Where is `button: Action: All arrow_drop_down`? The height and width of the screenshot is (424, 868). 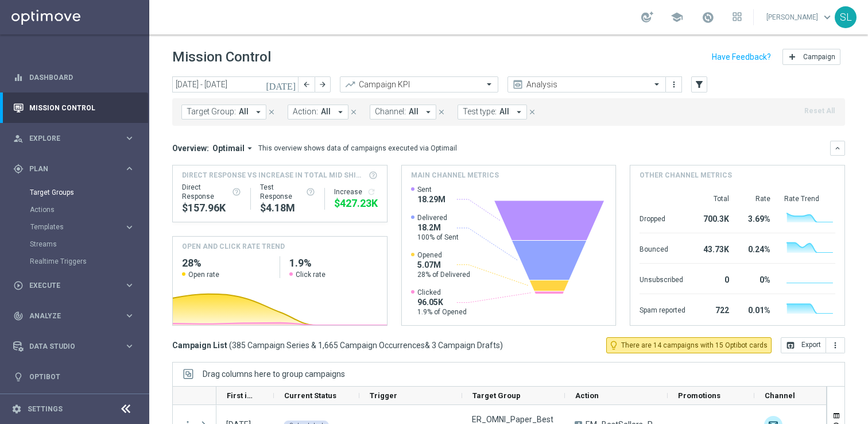 button: Action: All arrow_drop_down is located at coordinates (318, 112).